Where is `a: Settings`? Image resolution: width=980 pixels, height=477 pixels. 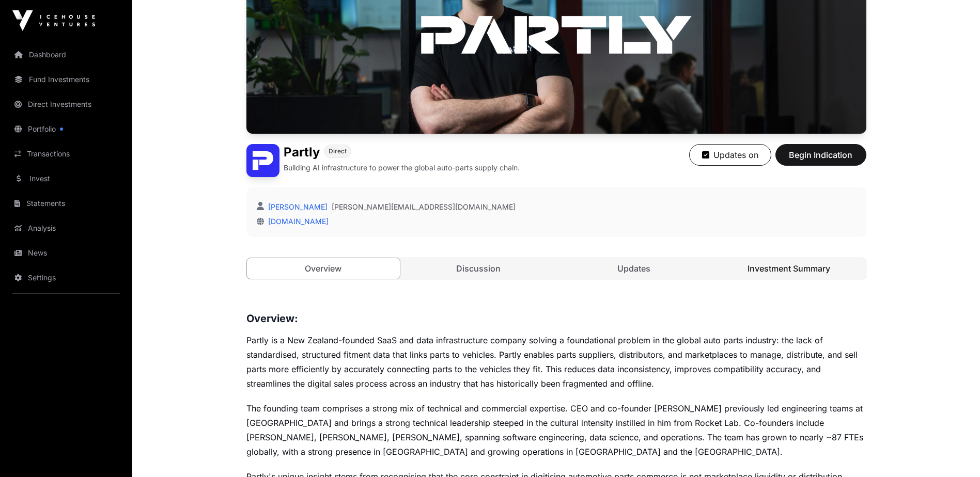 a: Settings is located at coordinates (66, 278).